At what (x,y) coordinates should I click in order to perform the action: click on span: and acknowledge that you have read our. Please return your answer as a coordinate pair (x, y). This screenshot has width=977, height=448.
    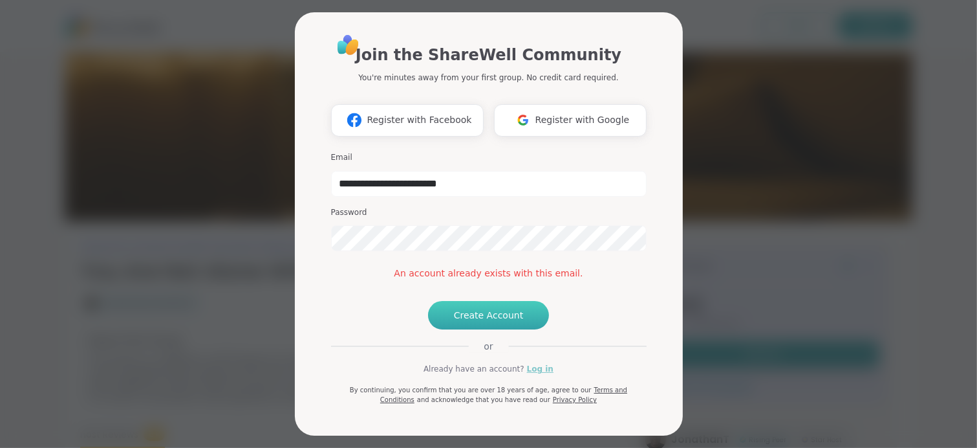
    Looking at the image, I should click on (484, 399).